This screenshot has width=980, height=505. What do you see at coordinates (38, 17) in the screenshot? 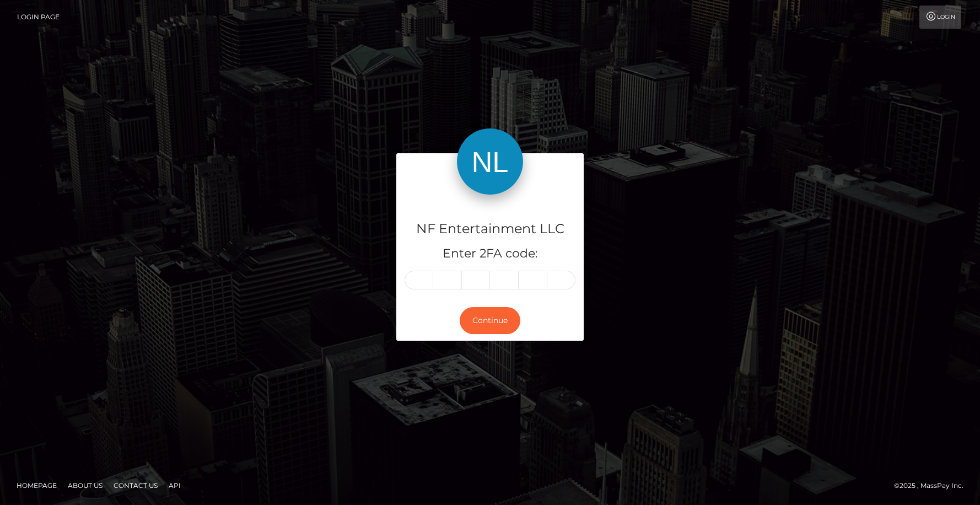
I see `a: Login Page` at bounding box center [38, 17].